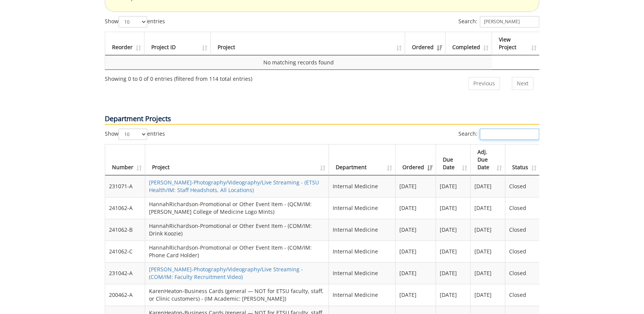 The height and width of the screenshot is (314, 644). What do you see at coordinates (453, 160) in the screenshot?
I see `th: Due Date: activate to sort column ascending` at bounding box center [453, 160].